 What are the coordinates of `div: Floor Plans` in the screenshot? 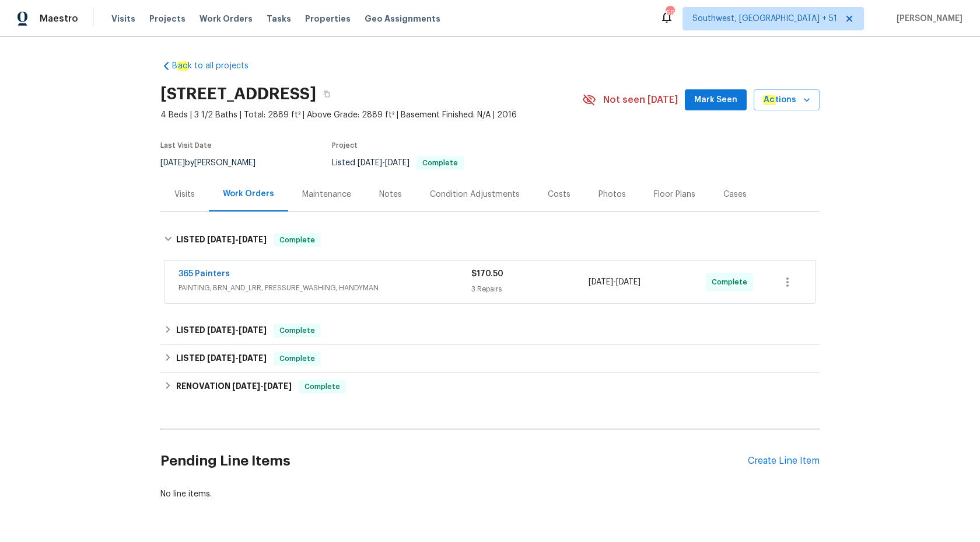 It's located at (674, 195).